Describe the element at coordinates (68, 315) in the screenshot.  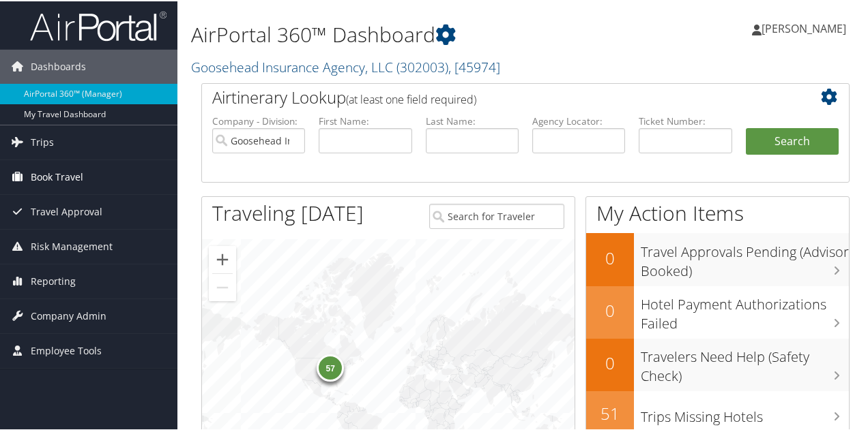
I see `span: Company Admin` at that location.